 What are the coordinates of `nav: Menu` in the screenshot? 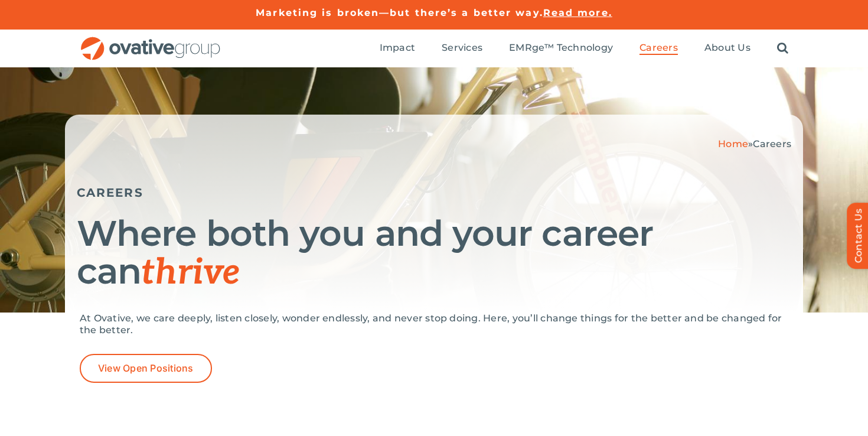 It's located at (584, 48).